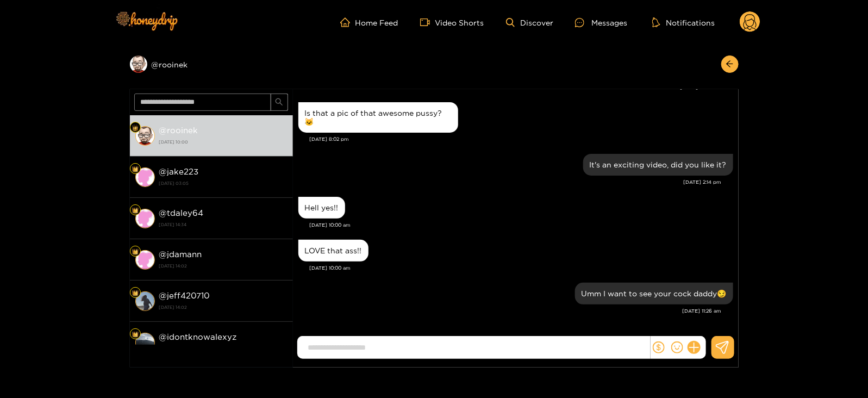 Image resolution: width=868 pixels, height=398 pixels. Describe the element at coordinates (729, 64) in the screenshot. I see `span: arrow-left` at that location.